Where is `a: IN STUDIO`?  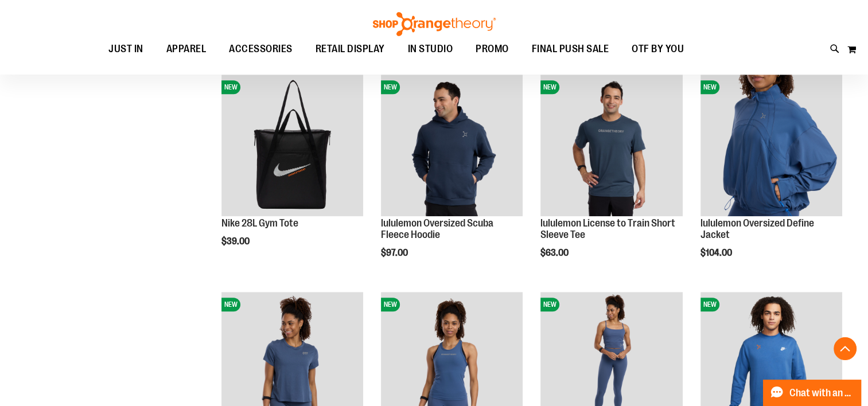
a: IN STUDIO is located at coordinates (430, 49).